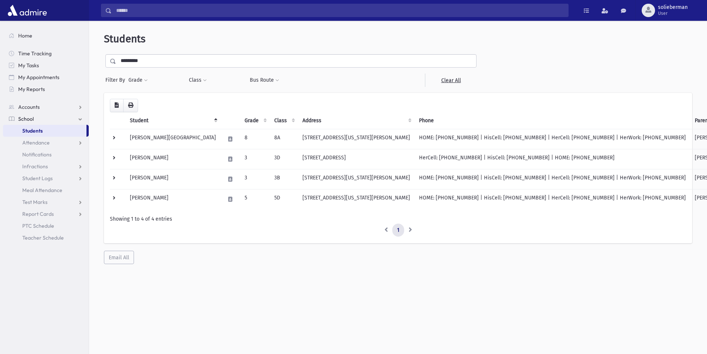 Image resolution: width=707 pixels, height=354 pixels. What do you see at coordinates (46, 214) in the screenshot?
I see `a: Report Cards` at bounding box center [46, 214].